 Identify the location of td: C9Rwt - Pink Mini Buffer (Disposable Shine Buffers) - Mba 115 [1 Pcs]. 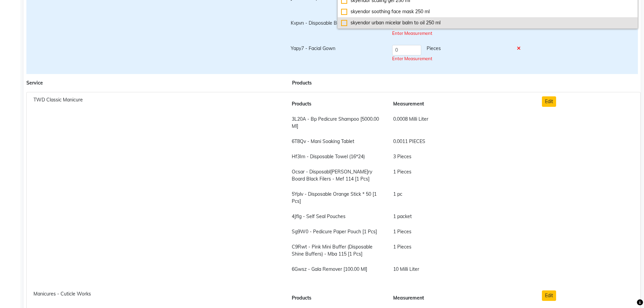
(338, 251).